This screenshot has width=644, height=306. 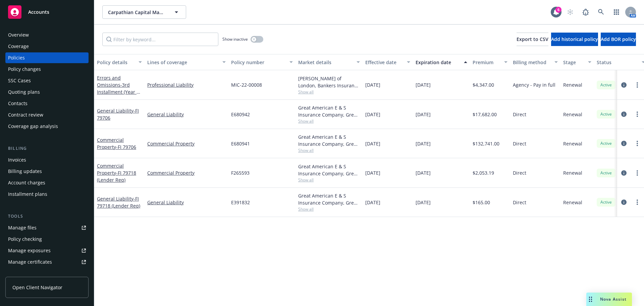 I want to click on a: Billing updates, so click(x=47, y=171).